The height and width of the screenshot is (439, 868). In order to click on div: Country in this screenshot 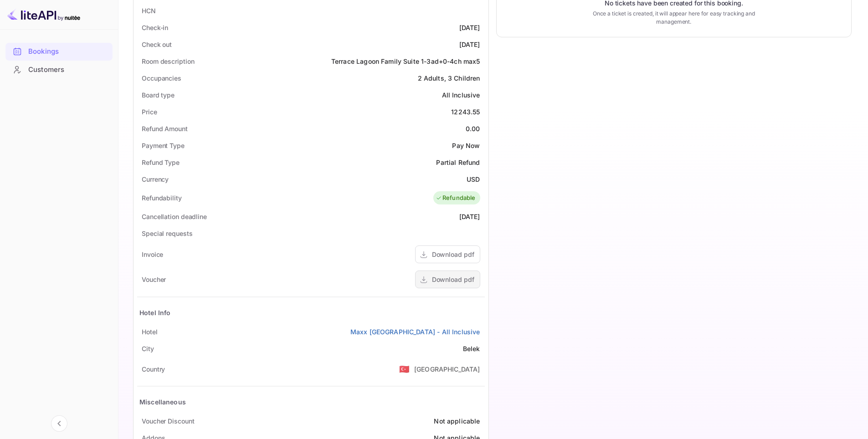, I will do `click(153, 369)`.